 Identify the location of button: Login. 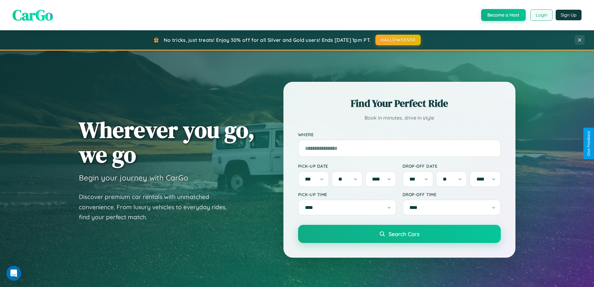
(542, 15).